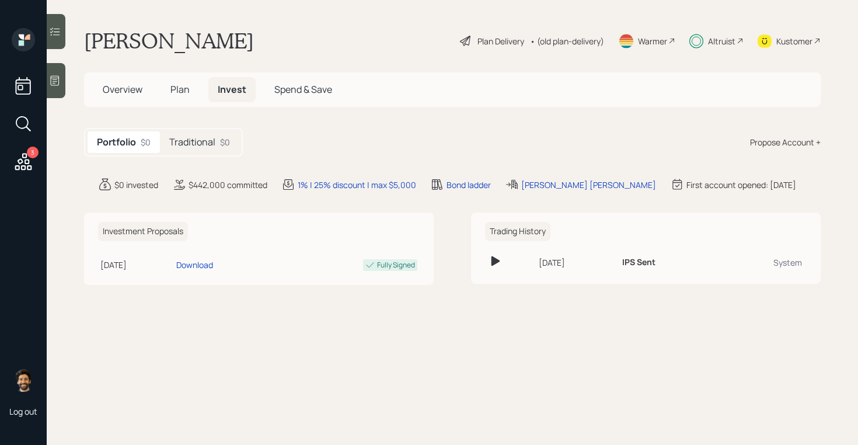  What do you see at coordinates (721, 41) in the screenshot?
I see `div: Altruist` at bounding box center [721, 41].